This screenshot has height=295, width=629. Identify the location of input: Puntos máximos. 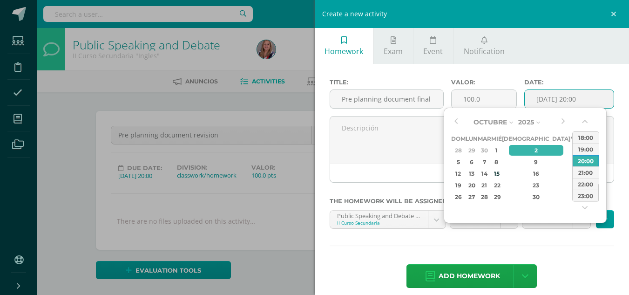
(484, 99).